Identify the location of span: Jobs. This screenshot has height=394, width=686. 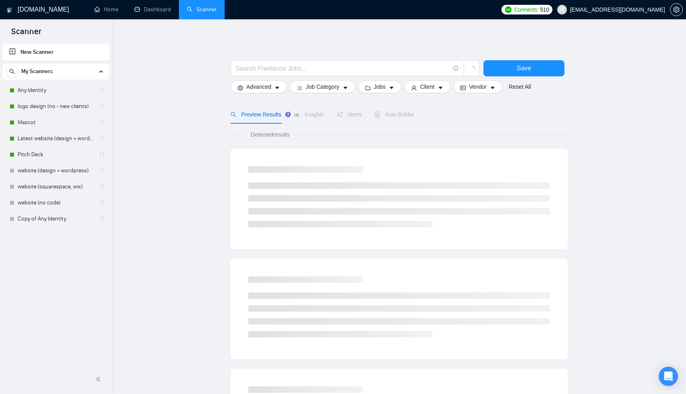
(380, 87).